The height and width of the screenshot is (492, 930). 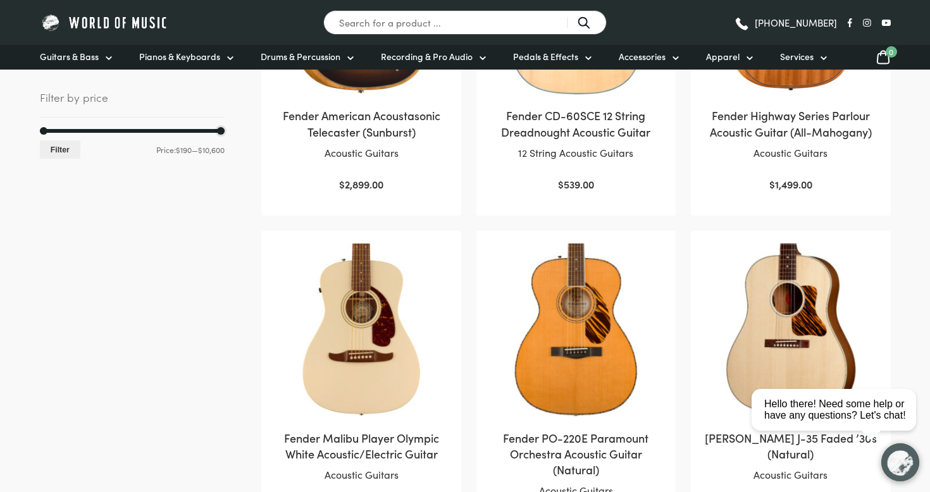 I want to click on span: Guitars & Bass, so click(x=69, y=56).